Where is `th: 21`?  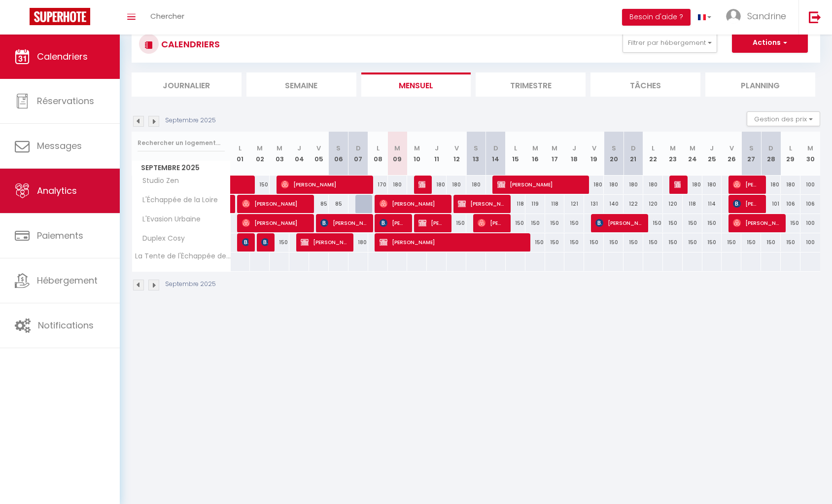 th: 21 is located at coordinates (633, 153).